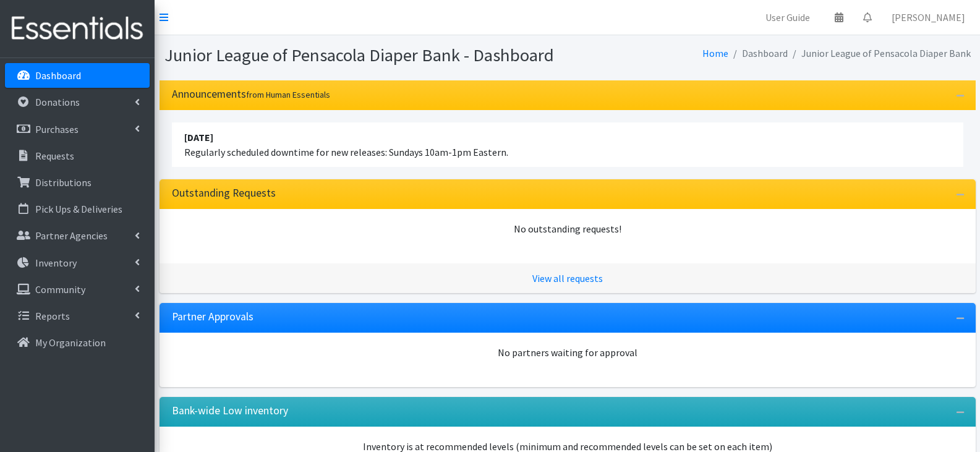 This screenshot has height=452, width=980. I want to click on a: Community, so click(77, 289).